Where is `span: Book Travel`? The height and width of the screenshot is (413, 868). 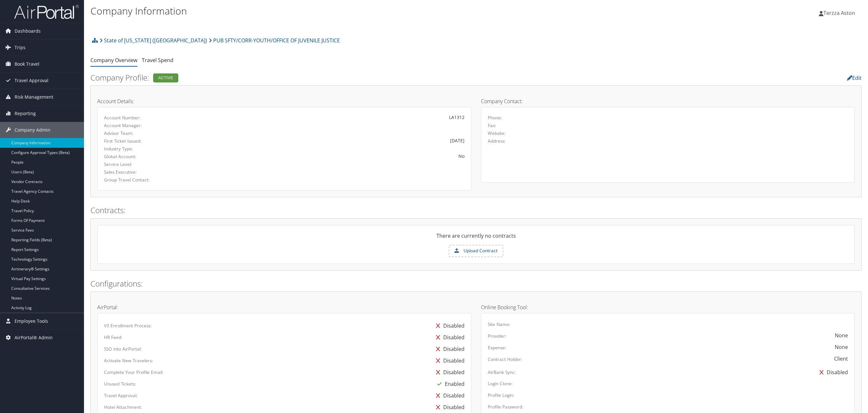
span: Book Travel is located at coordinates (27, 64).